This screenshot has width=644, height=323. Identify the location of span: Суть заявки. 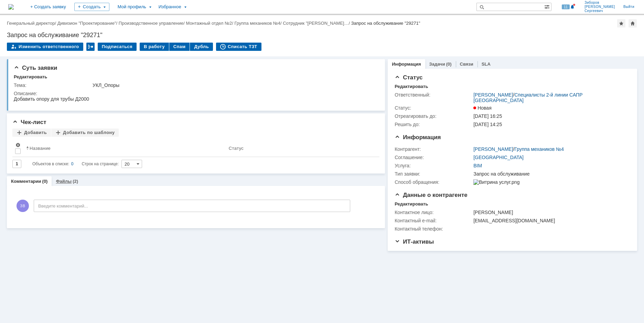
(36, 67).